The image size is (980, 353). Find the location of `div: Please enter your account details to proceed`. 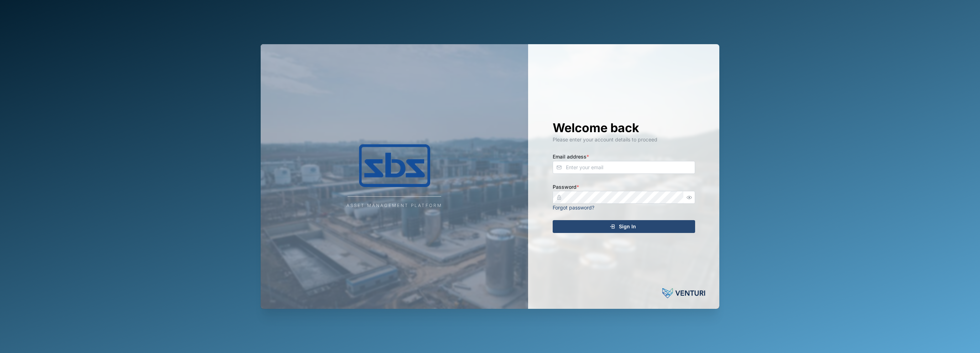

div: Please enter your account details to proceed is located at coordinates (624, 140).